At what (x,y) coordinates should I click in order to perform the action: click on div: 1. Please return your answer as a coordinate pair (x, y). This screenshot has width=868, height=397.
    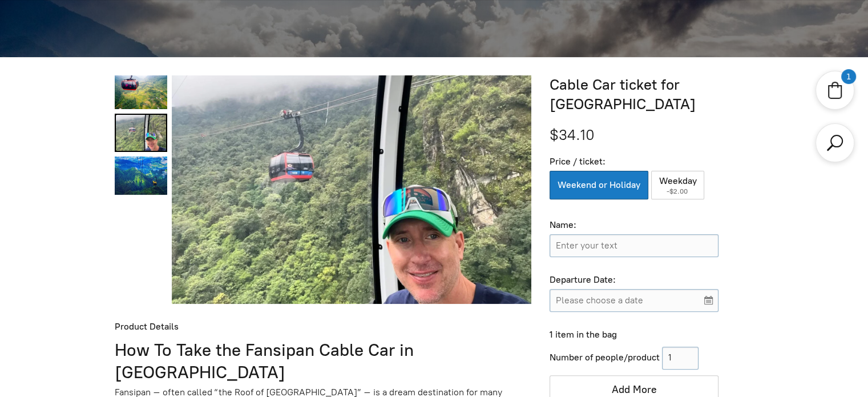
    Looking at the image, I should click on (848, 76).